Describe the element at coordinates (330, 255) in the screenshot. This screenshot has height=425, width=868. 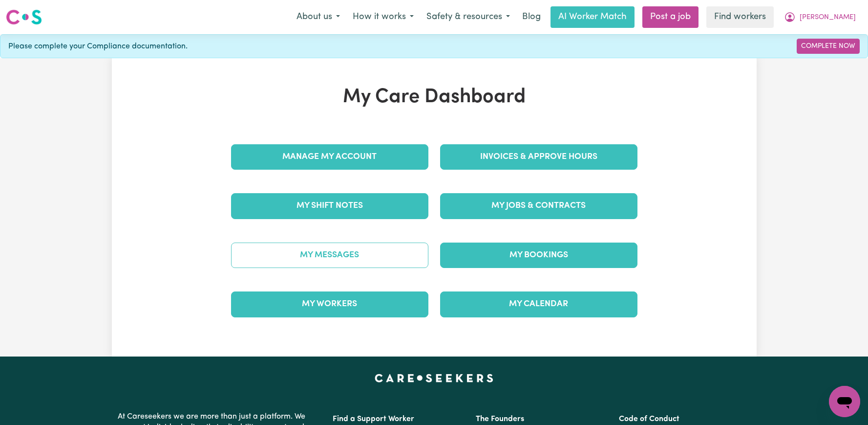
I see `a: My Messages` at that location.